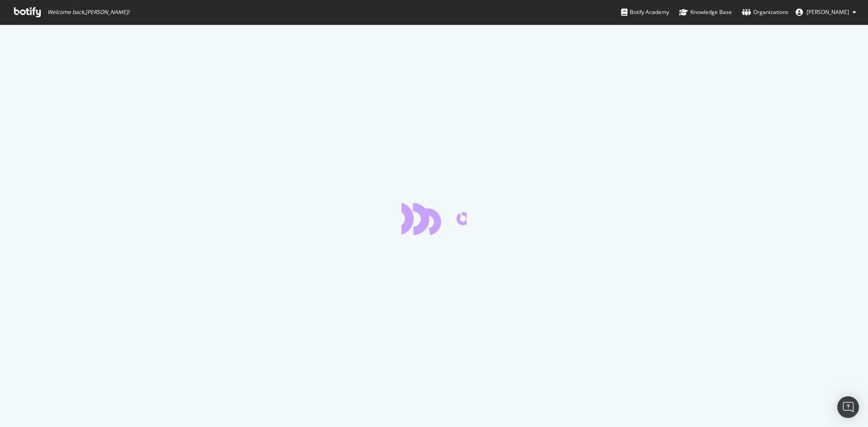  Describe the element at coordinates (848, 407) in the screenshot. I see `div: Open Intercom Messenger` at that location.